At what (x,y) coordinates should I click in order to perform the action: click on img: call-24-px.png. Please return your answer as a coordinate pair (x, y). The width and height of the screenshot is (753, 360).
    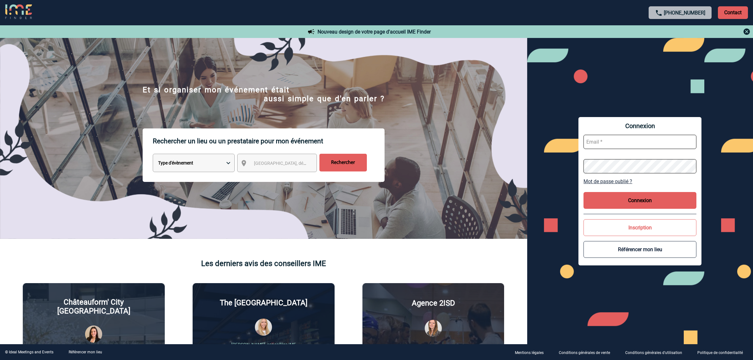
    Looking at the image, I should click on (659, 13).